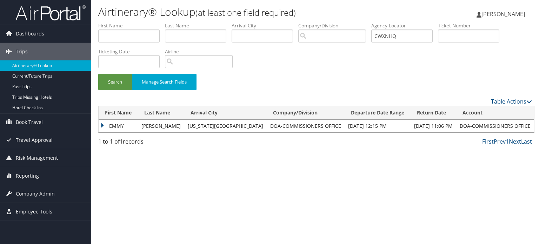 This screenshot has width=539, height=244. Describe the element at coordinates (515, 141) in the screenshot. I see `a: Next` at that location.